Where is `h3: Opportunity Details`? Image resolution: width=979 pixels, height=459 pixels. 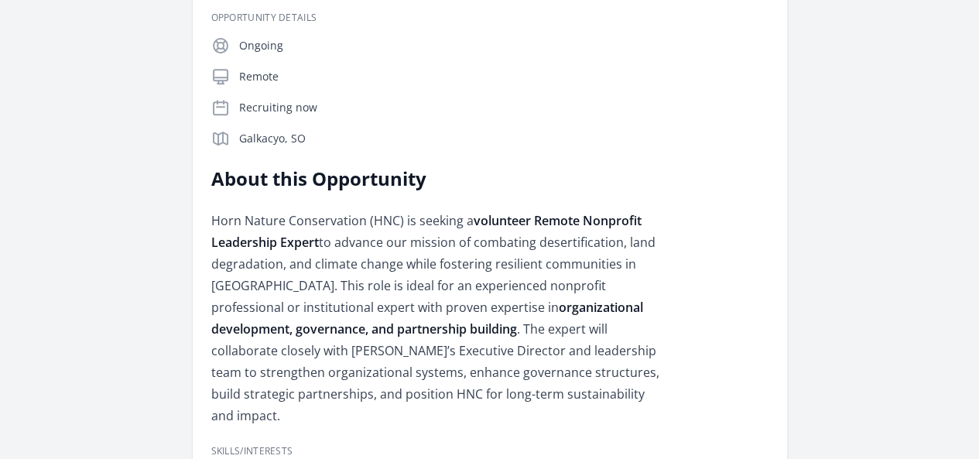 h3: Opportunity Details is located at coordinates (490, 18).